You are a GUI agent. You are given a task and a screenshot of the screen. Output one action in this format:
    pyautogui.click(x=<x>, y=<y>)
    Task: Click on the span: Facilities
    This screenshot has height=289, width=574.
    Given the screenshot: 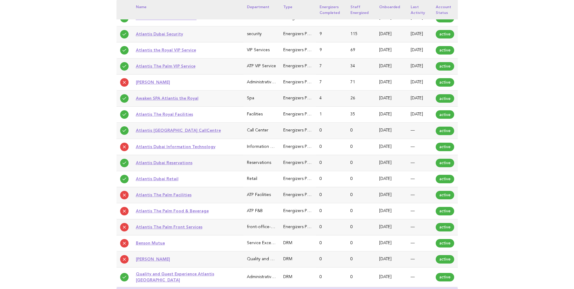 What is the action you would take?
    pyautogui.click(x=255, y=114)
    